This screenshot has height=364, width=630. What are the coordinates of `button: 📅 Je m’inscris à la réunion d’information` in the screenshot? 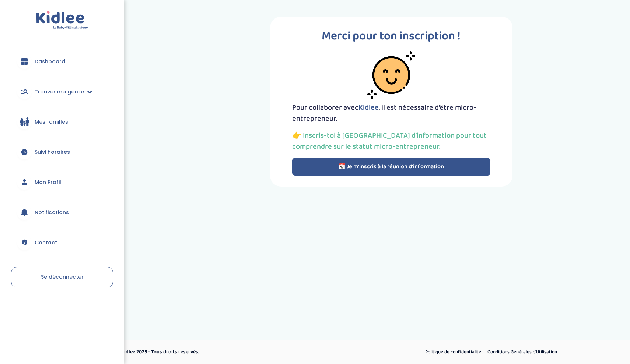 It's located at (392, 167).